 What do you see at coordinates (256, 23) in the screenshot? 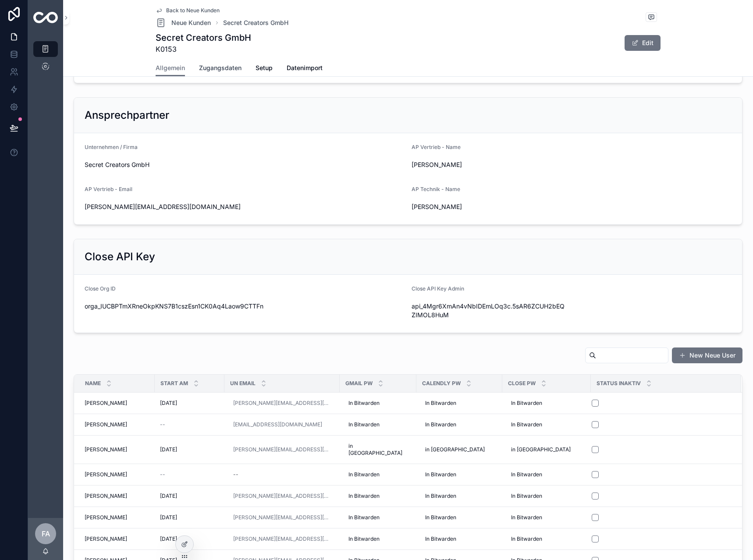
I see `a: Secret Creators GmbH` at bounding box center [256, 23].